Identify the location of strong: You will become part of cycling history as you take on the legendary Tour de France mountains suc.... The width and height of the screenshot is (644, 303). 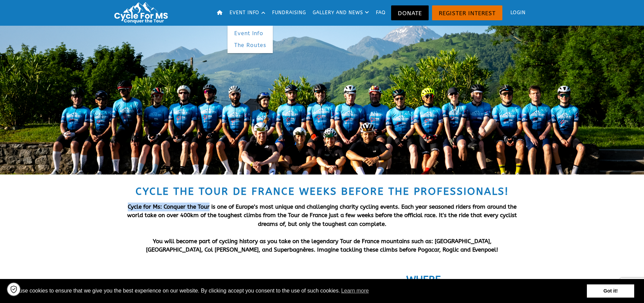
(322, 245).